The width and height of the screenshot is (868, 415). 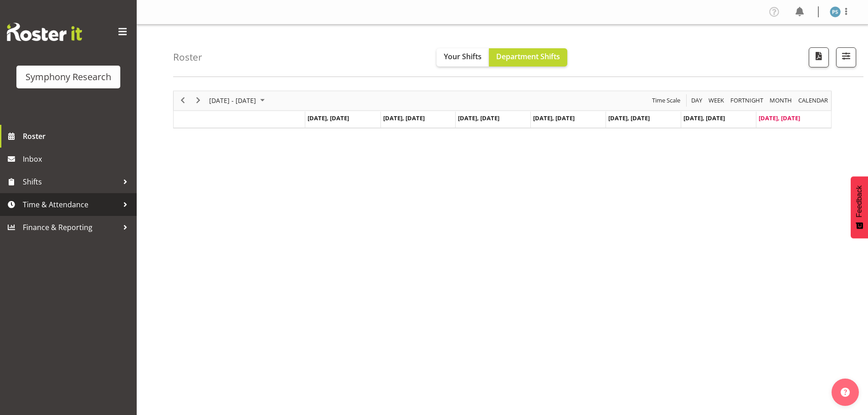 I want to click on img: help-xxl-2.png, so click(x=846, y=392).